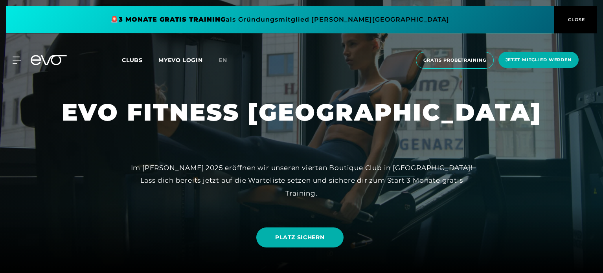 This screenshot has width=603, height=273. What do you see at coordinates (576, 20) in the screenshot?
I see `span: CLOSE` at bounding box center [576, 20].